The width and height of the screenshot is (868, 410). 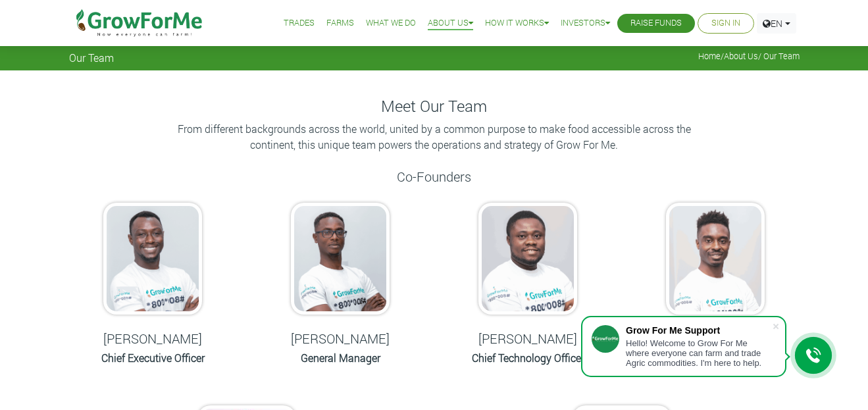 I want to click on a: What We Do, so click(x=390, y=23).